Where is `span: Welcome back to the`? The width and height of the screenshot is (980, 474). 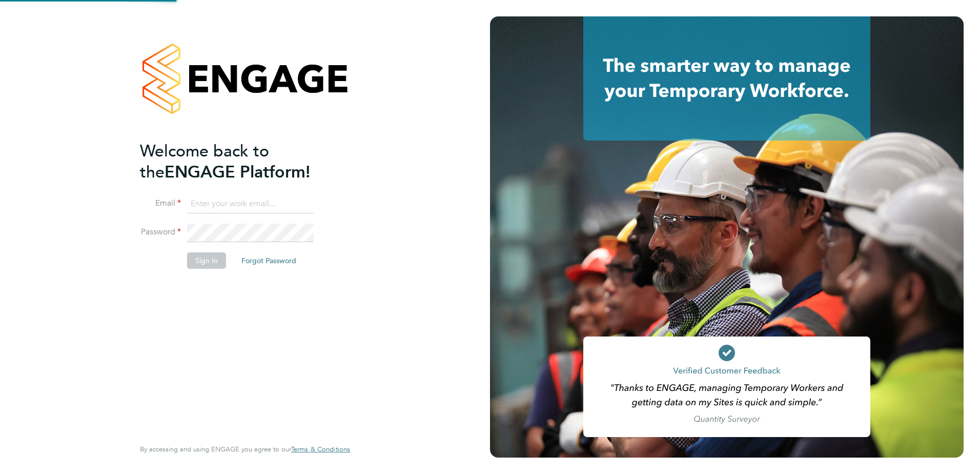
span: Welcome back to the is located at coordinates (204, 161).